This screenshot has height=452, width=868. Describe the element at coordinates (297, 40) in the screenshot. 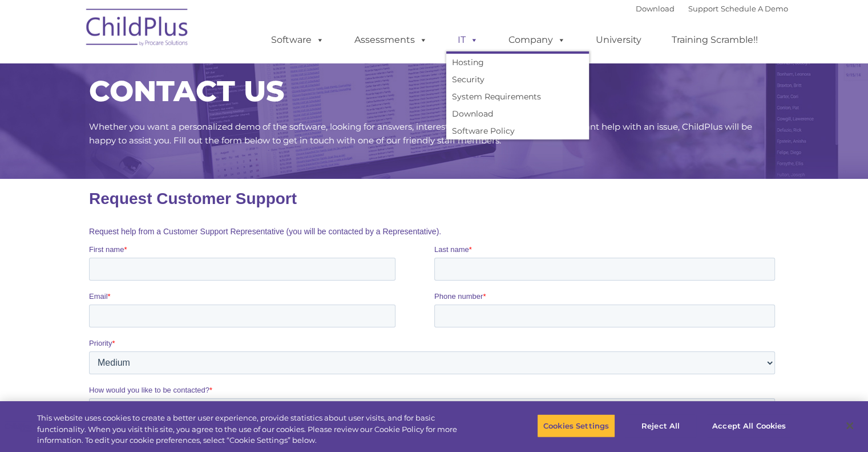

I see `a: Software` at that location.